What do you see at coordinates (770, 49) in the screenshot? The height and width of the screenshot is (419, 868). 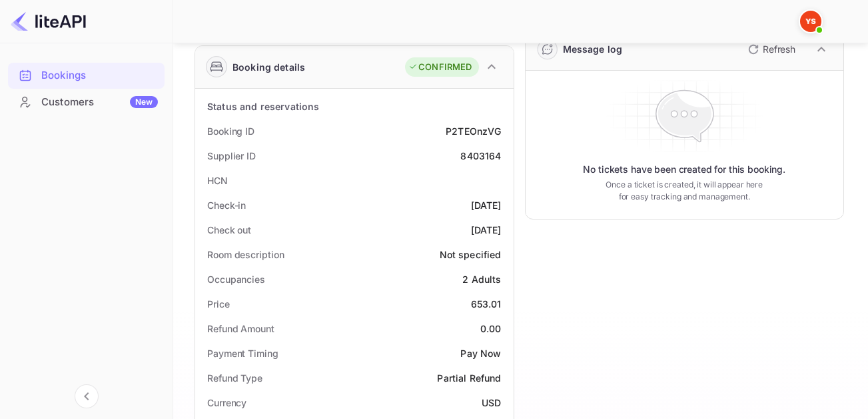 I see `button: Refresh` at bounding box center [770, 49].